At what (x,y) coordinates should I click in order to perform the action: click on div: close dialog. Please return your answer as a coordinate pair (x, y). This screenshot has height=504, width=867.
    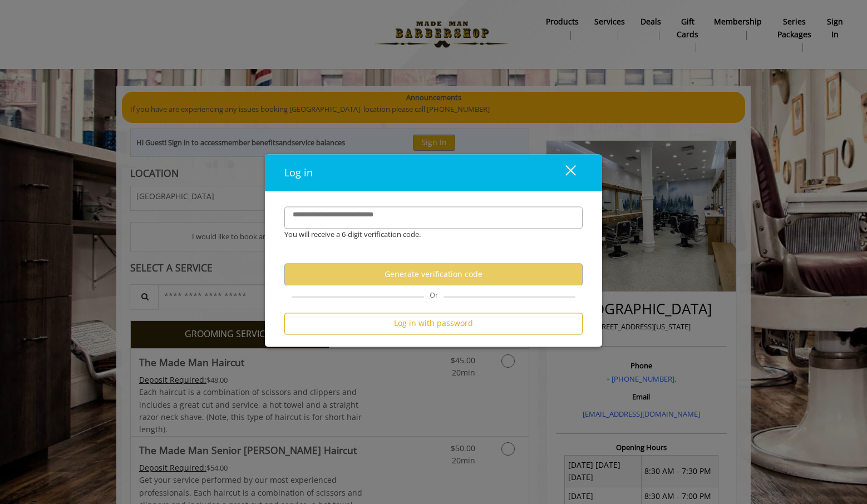
    Looking at the image, I should click on (564, 172).